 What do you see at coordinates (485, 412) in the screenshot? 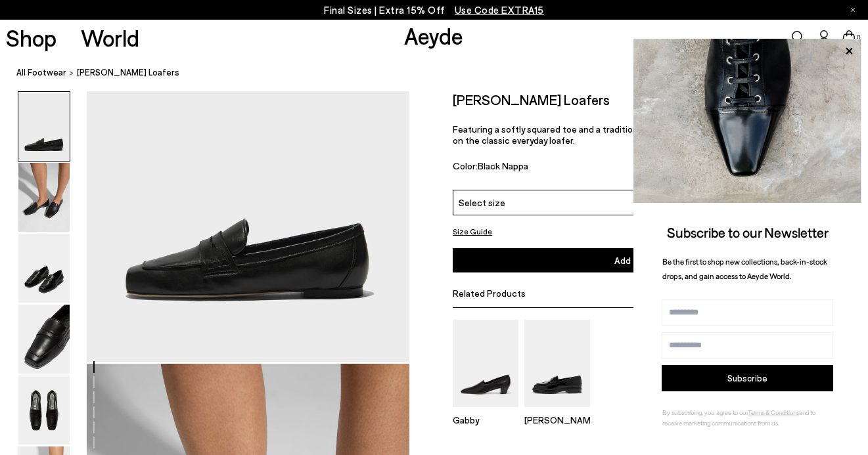
I see `a: Gabby Almond-Toe Loafers Gabby` at bounding box center [485, 412].